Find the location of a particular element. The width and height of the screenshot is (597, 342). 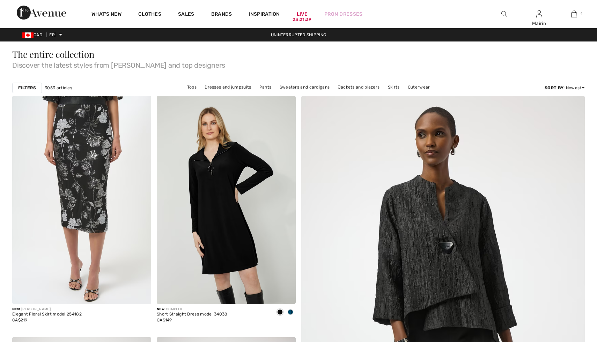

font: Sales is located at coordinates (186, 14).